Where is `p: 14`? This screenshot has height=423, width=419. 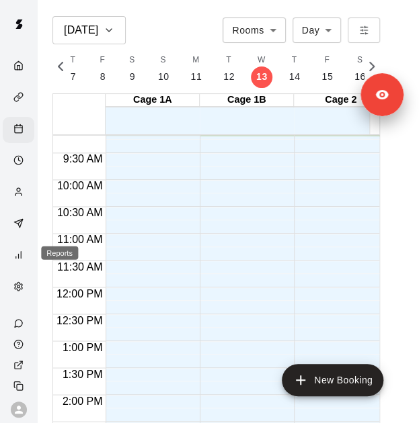
p: 14 is located at coordinates (294, 77).